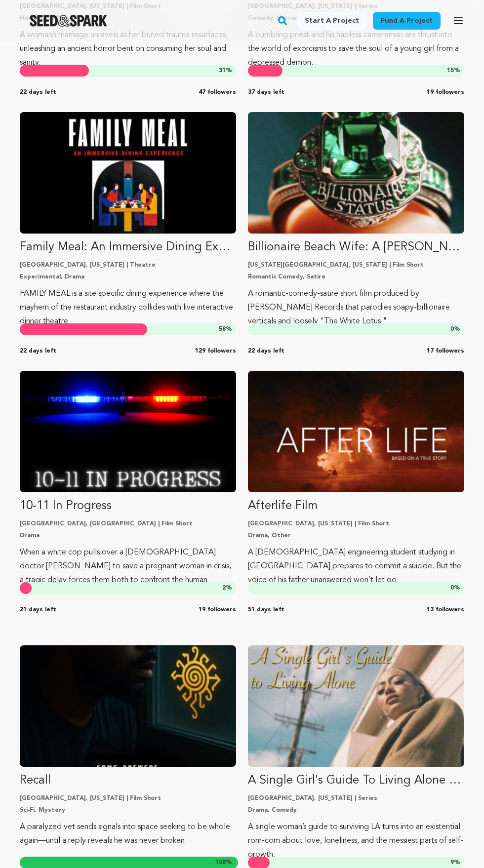 The width and height of the screenshot is (484, 868). Describe the element at coordinates (128, 49) in the screenshot. I see `p: A woman’s marriage unravels as her buried trauma resurfaces, unleashing an ancient horror bent on...` at that location.